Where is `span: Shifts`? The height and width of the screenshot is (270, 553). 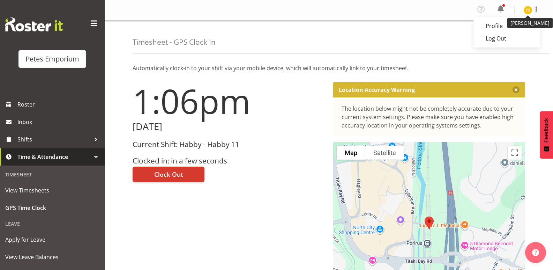 span: Shifts is located at coordinates (54, 139).